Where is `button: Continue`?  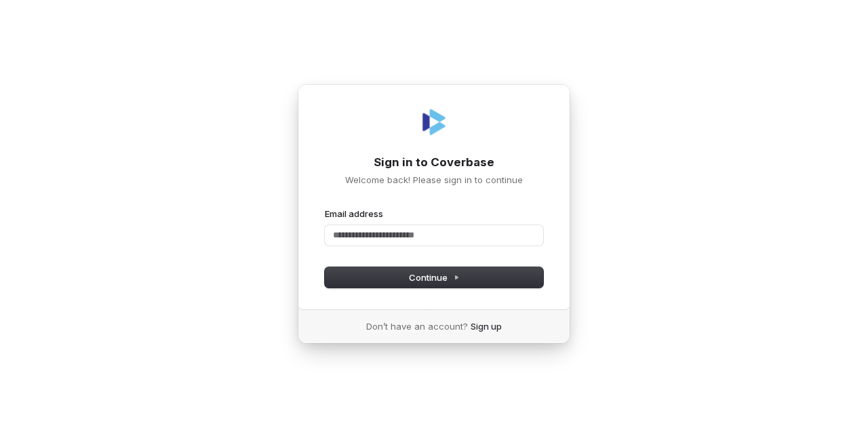 button: Continue is located at coordinates (434, 277).